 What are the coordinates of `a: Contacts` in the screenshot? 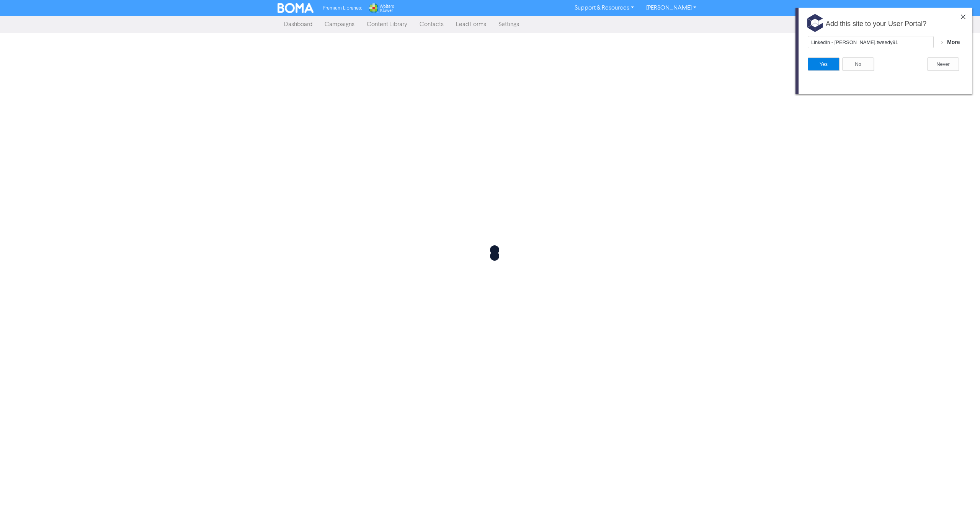 It's located at (432, 25).